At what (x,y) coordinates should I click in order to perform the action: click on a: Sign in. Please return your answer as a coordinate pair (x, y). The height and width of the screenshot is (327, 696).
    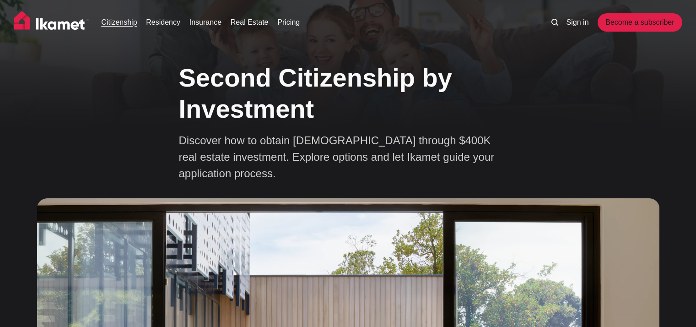
    Looking at the image, I should click on (577, 22).